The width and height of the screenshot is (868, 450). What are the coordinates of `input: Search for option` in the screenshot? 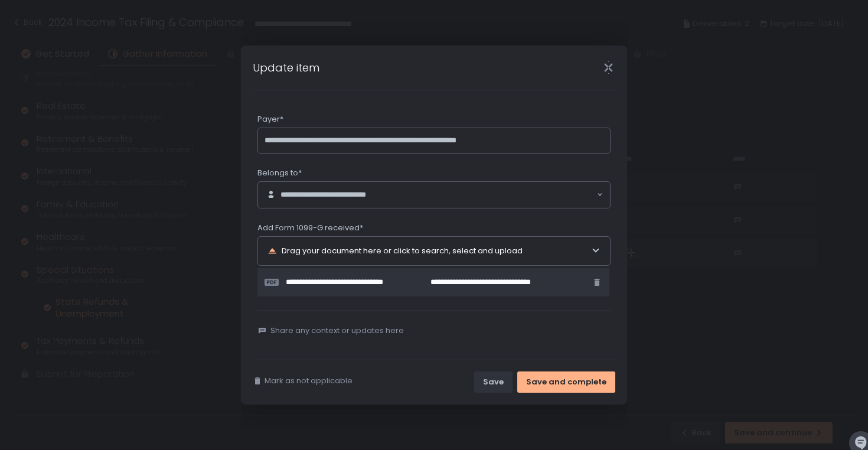 It's located at (492, 195).